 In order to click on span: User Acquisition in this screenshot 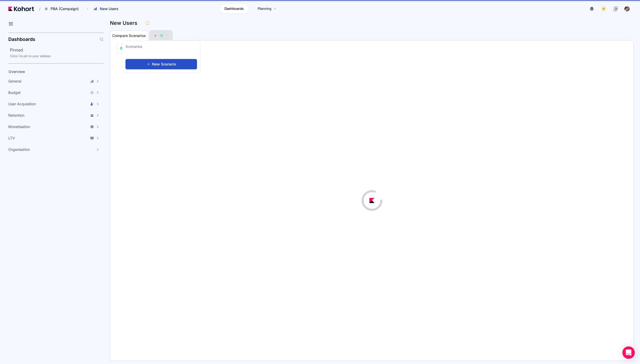, I will do `click(22, 104)`.